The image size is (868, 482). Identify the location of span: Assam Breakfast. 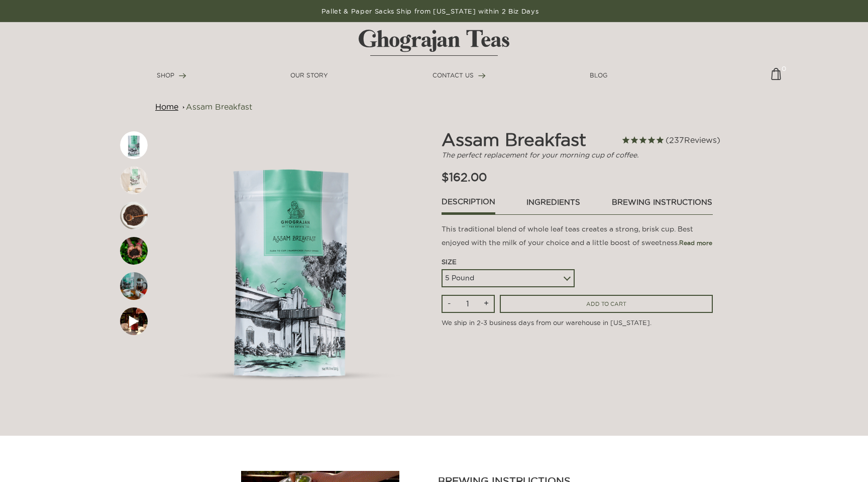
(219, 106).